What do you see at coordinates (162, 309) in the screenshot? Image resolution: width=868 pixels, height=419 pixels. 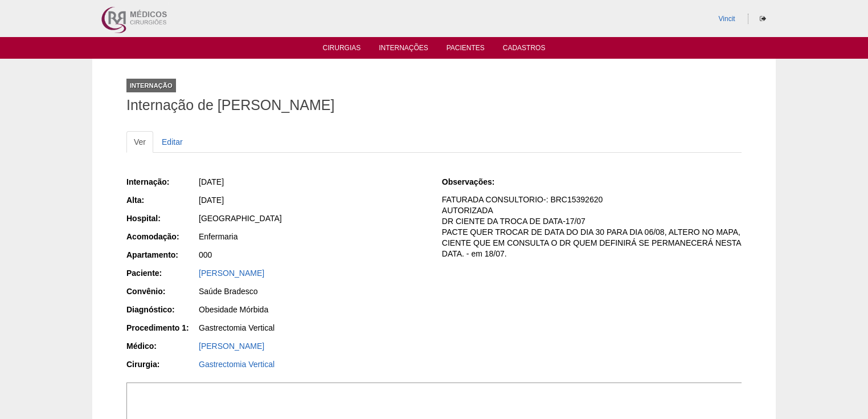 I see `div: Diagnóstico:` at bounding box center [162, 309].